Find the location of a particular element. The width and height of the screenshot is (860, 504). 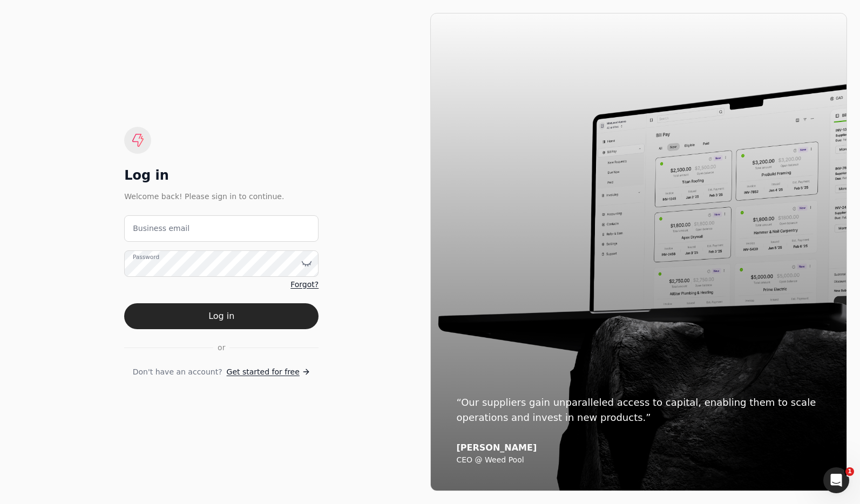

span: Don't have an account? is located at coordinates (178, 372).